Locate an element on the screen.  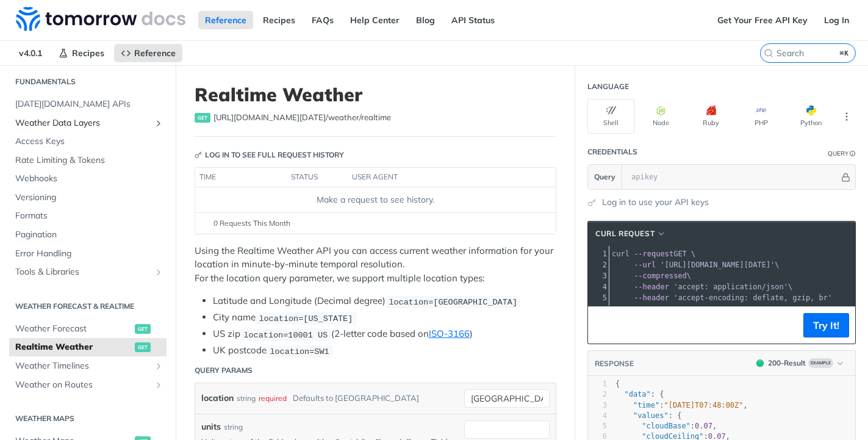
span: Error Handling is located at coordinates (89, 254).